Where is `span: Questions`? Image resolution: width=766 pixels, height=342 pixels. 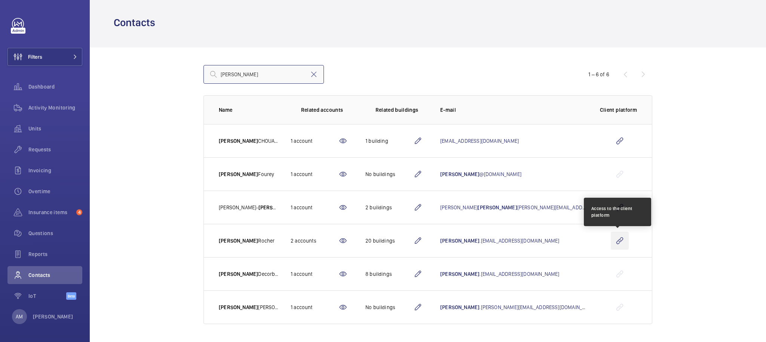
span: Questions is located at coordinates (55, 234).